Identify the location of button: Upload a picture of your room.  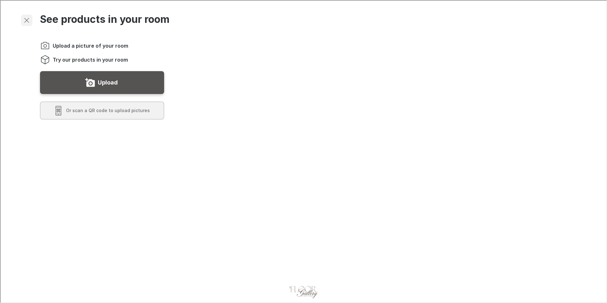
(101, 82).